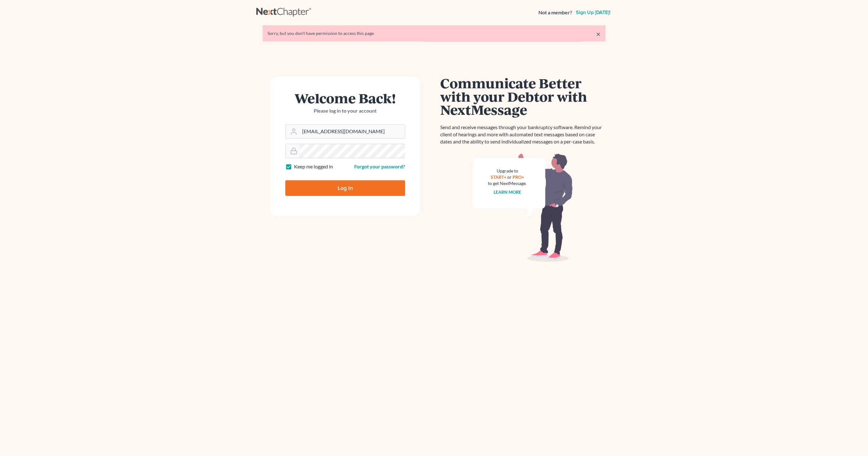  What do you see at coordinates (498, 177) in the screenshot?
I see `a: START+` at bounding box center [498, 177].